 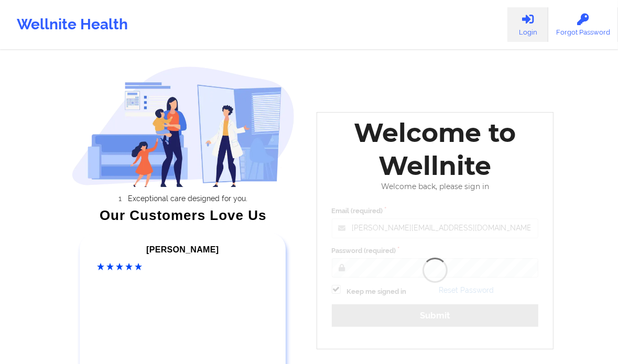 I want to click on a: Login, so click(x=528, y=24).